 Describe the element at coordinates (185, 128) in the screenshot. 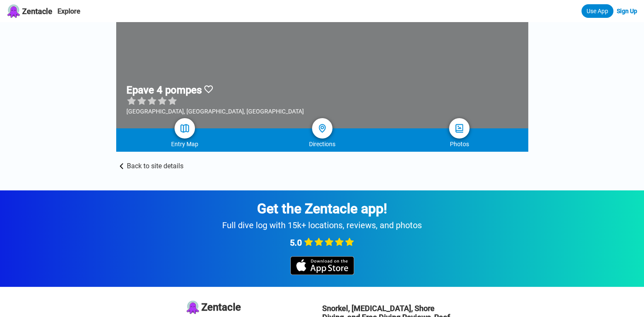

I see `a: map` at that location.